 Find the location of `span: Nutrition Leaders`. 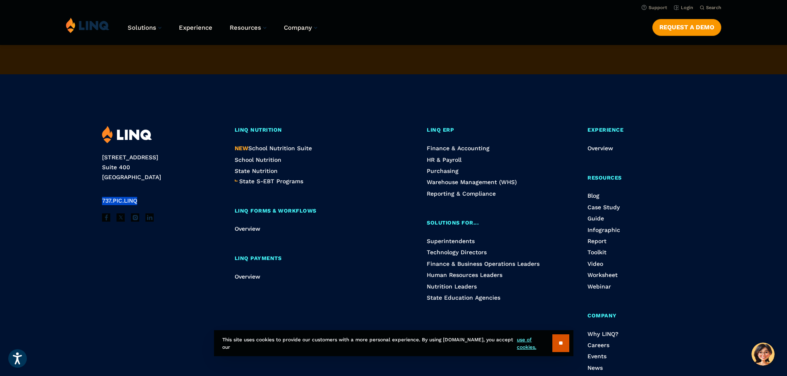

span: Nutrition Leaders is located at coordinates (451, 287).